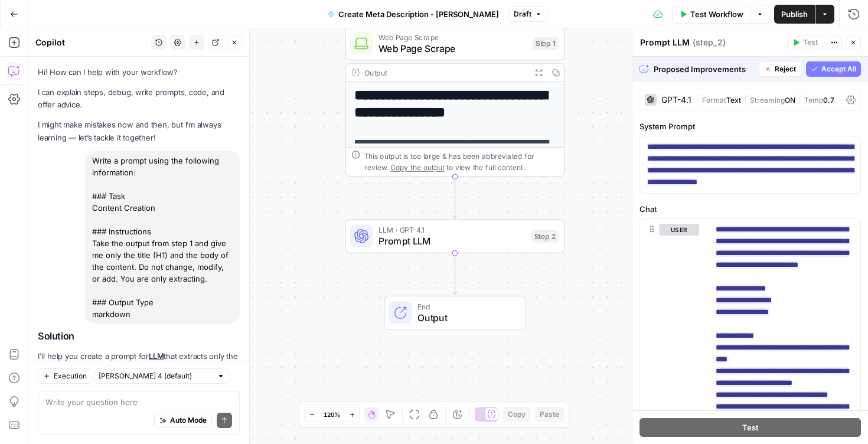 This screenshot has height=444, width=868. I want to click on div: LLM · GPT-4.1Prompt LLMStep 2, so click(455, 236).